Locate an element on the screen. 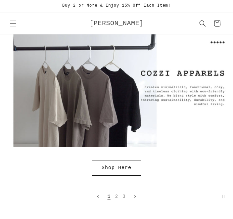 This screenshot has height=219, width=233. button: Previous slide is located at coordinates (98, 197).